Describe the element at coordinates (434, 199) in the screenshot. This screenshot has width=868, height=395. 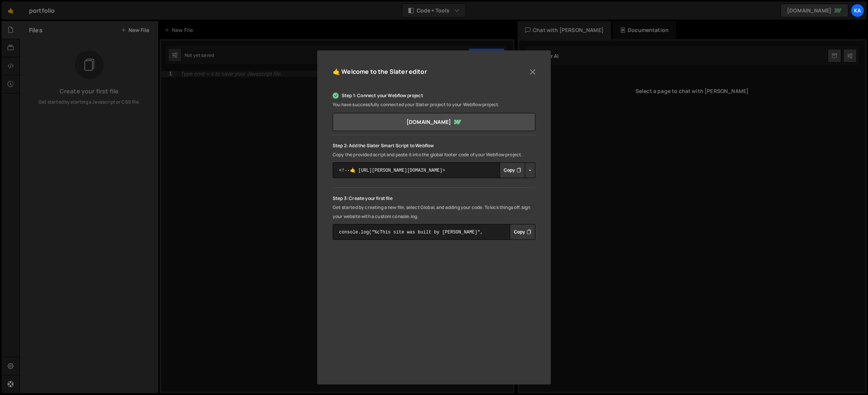
I see `p: Step 3: Create your first file` at that location.